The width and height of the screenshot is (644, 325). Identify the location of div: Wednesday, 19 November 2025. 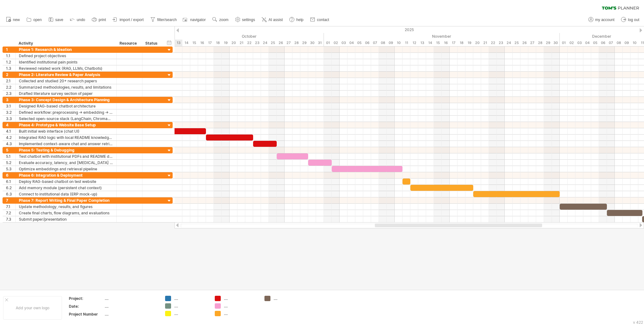
(469, 43).